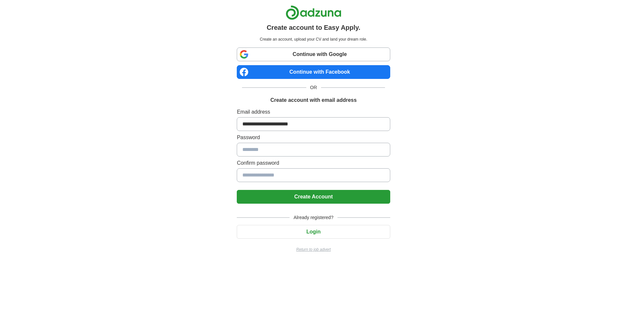 The height and width of the screenshot is (315, 627). I want to click on a: Continue with Google, so click(313, 54).